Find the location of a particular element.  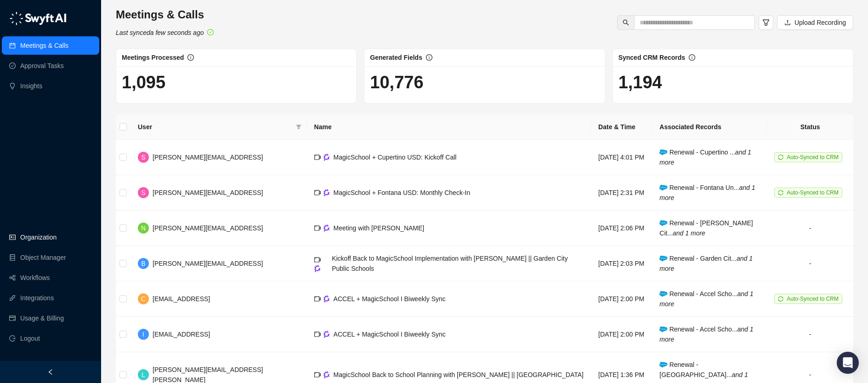

a: Object Manager is located at coordinates (43, 258).